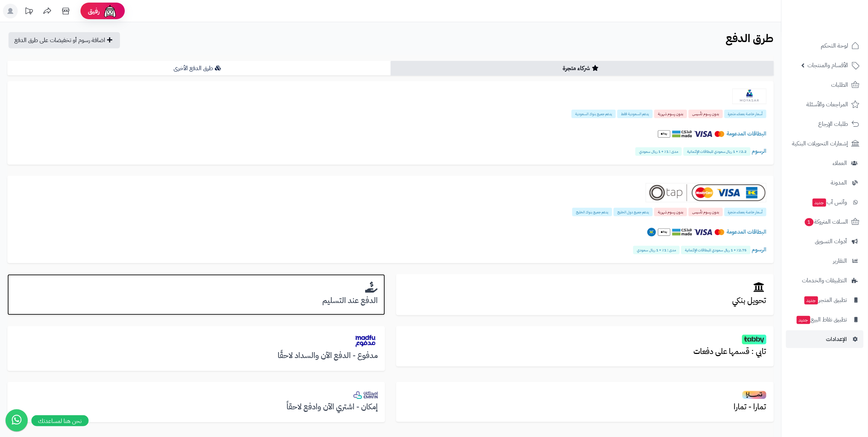  What do you see at coordinates (754, 395) in the screenshot?
I see `img: tamarapay.png` at bounding box center [754, 395].